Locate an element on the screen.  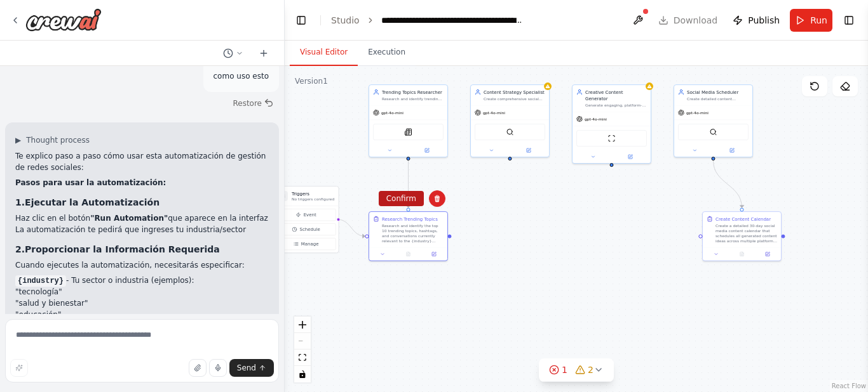
div: Research and identify trending topics, hashtags, and conversations relevant to {industry} across ... is located at coordinates (412, 99).